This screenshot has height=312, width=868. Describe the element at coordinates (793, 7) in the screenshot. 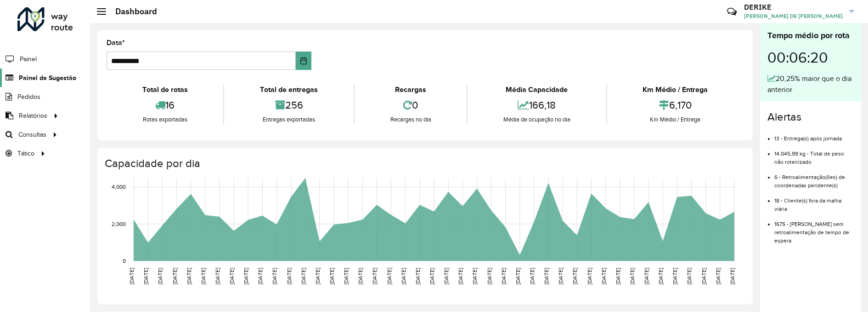

I see `h3: DERIKE` at that location.